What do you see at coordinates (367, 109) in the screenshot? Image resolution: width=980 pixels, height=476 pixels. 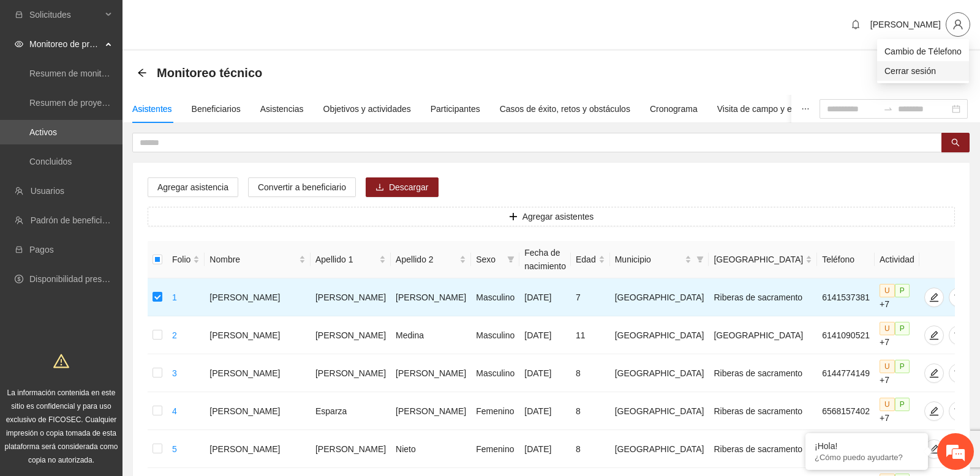 I see `div: Objetivos y actividades` at bounding box center [367, 109].